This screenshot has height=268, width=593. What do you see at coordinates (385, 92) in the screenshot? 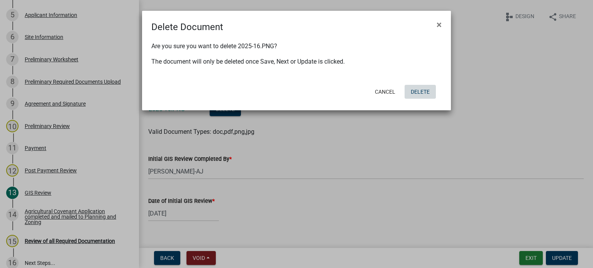
I see `button: Cancel` at bounding box center [385, 92].